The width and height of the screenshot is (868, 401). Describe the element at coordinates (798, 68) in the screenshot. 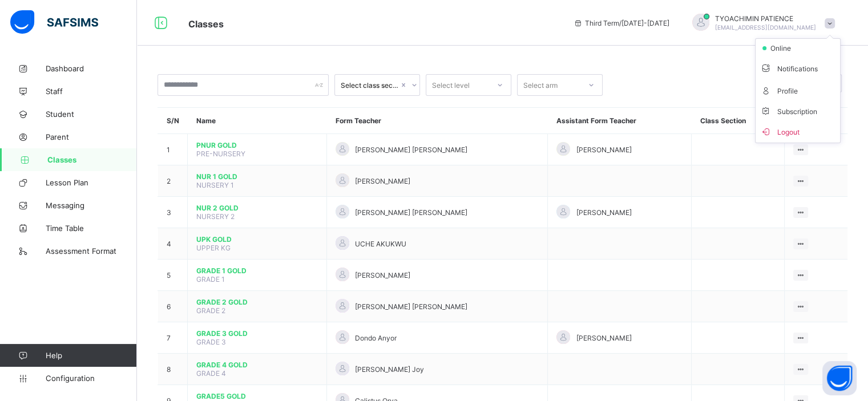

I see `li: dropdown-list-item-text-3` at that location.